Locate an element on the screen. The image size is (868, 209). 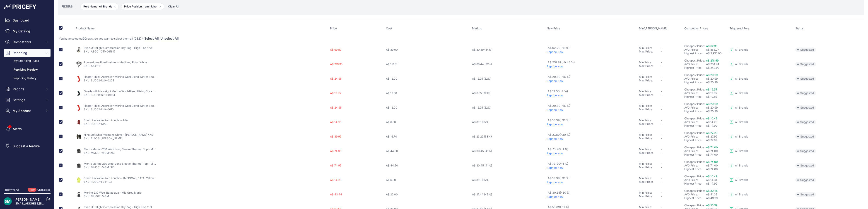
div: A$ 858.27 is located at coordinates (717, 50).